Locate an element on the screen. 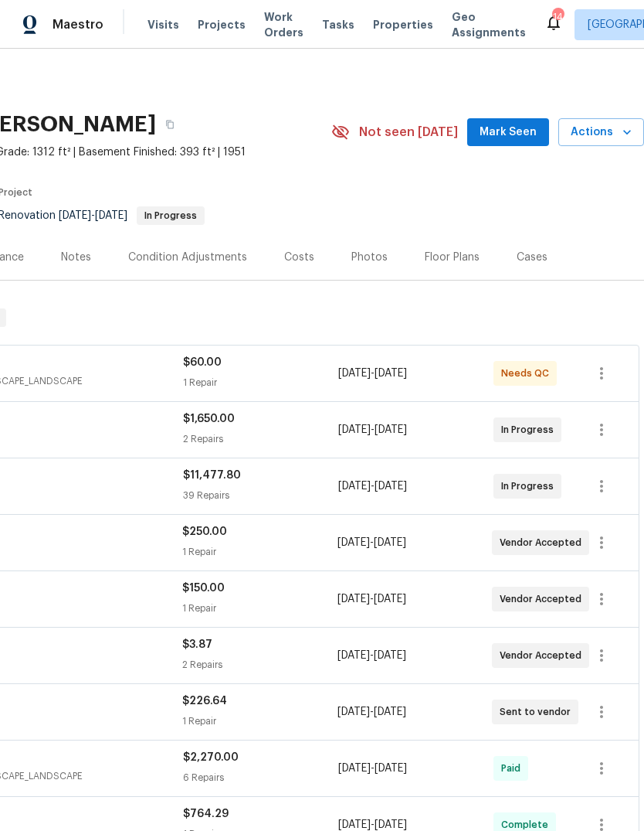 The height and width of the screenshot is (831, 644). div: Costs is located at coordinates (299, 258).